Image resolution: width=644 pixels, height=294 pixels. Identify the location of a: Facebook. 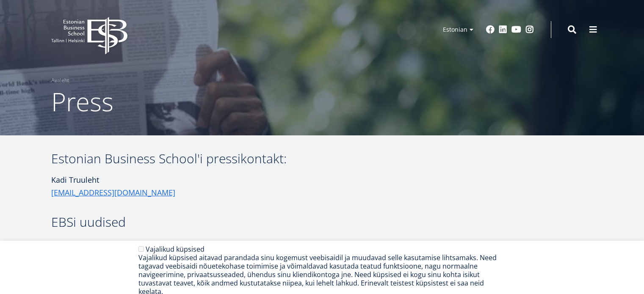
(490, 29).